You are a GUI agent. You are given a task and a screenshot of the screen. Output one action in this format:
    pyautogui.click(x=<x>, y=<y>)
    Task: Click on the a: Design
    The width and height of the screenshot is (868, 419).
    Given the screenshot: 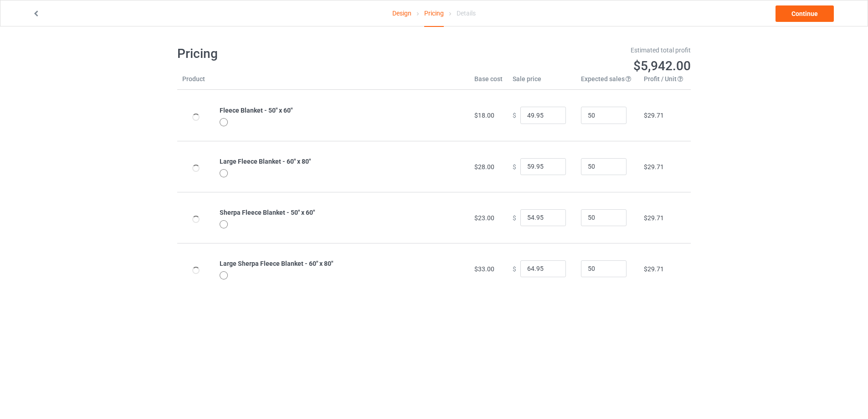 What is the action you would take?
    pyautogui.click(x=402, y=13)
    